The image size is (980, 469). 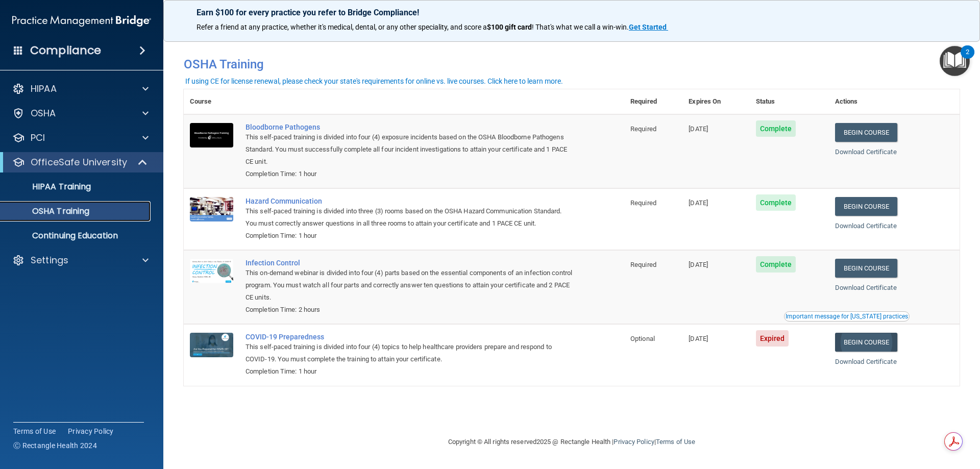 What do you see at coordinates (647, 27) in the screenshot?
I see `strong: Get Started` at bounding box center [647, 27].